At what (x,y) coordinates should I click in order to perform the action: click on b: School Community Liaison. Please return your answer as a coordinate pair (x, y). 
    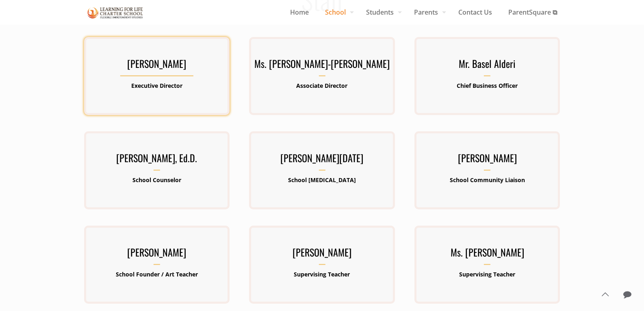
    Looking at the image, I should click on (487, 180).